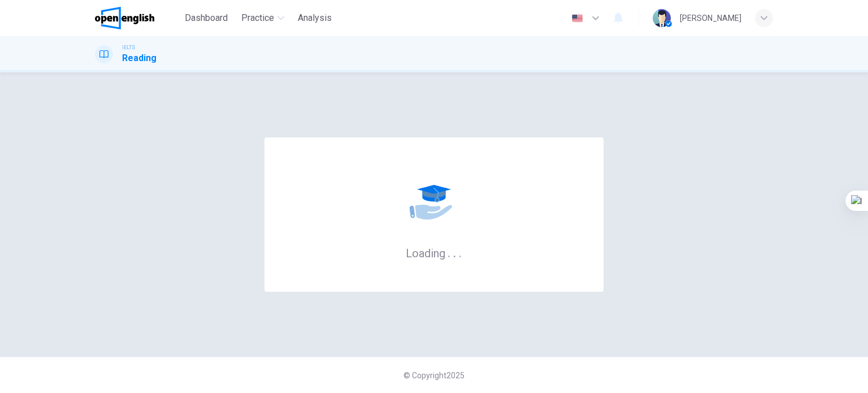  I want to click on img: Profile picture, so click(662, 18).